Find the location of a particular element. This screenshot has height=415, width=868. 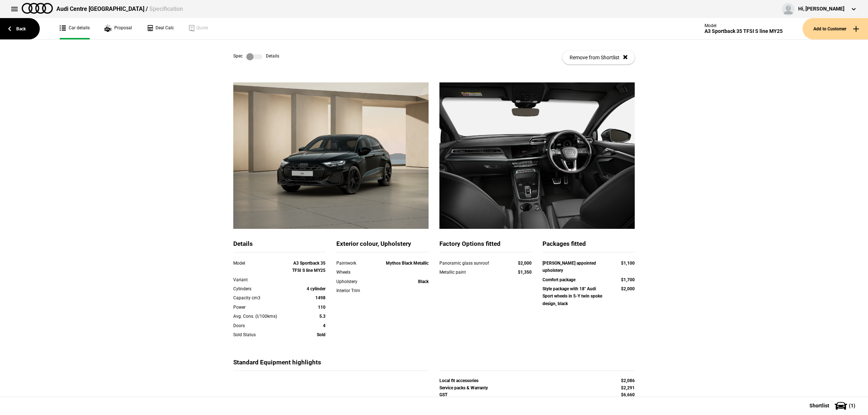

a: Proposal is located at coordinates (118, 28).